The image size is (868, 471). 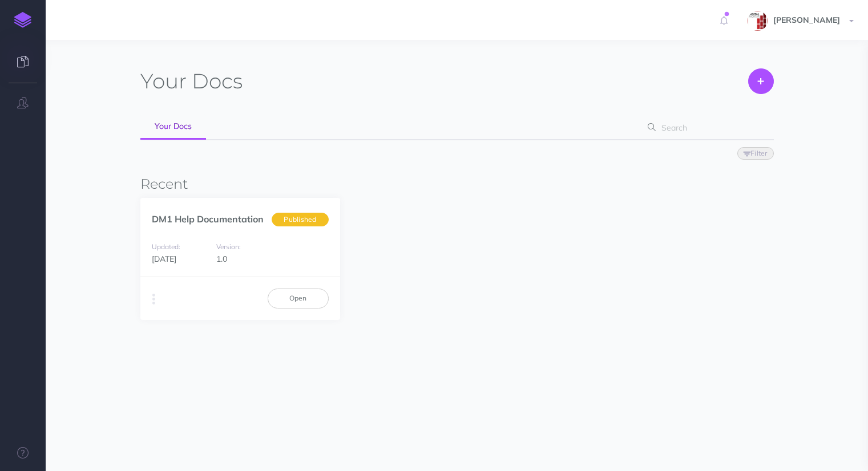 What do you see at coordinates (154, 299) in the screenshot?
I see `i: More actions` at bounding box center [154, 299].